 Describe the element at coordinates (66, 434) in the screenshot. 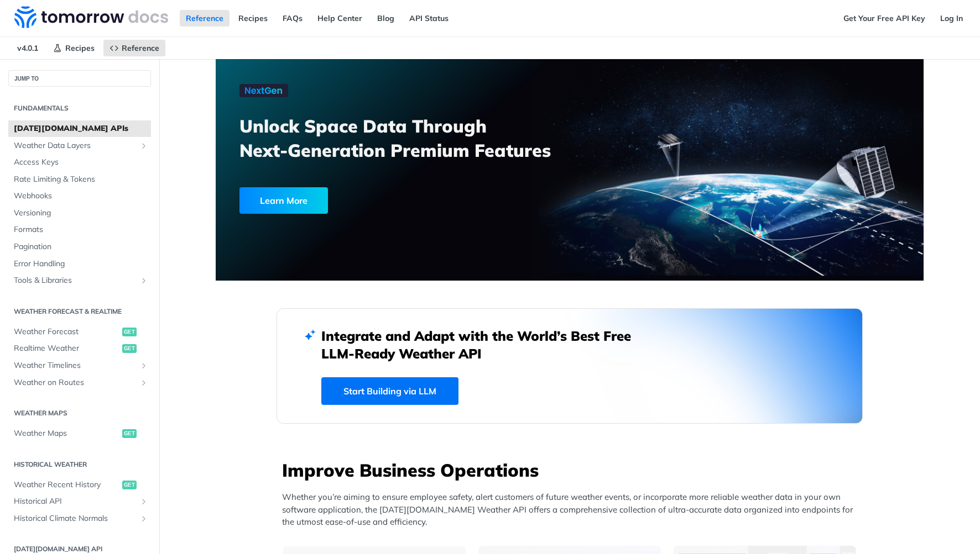

I see `span: Weather Maps` at that location.